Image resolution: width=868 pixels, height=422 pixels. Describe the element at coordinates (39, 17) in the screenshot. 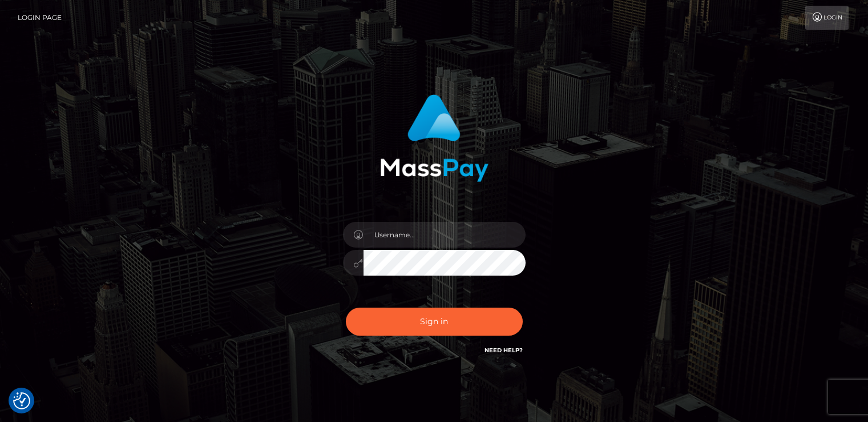

I see `a: Login Page` at that location.